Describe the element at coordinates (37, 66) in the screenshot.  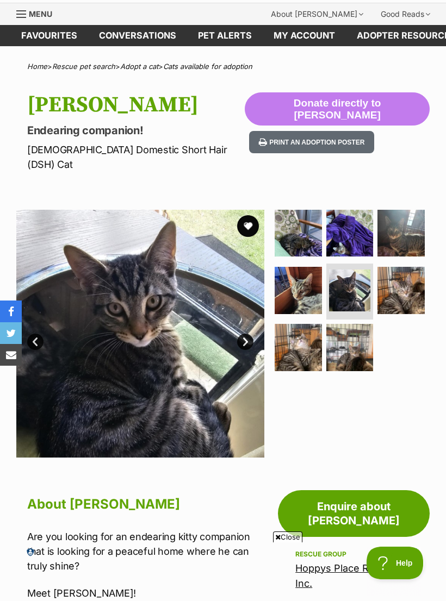
I see `a: Home` at that location.